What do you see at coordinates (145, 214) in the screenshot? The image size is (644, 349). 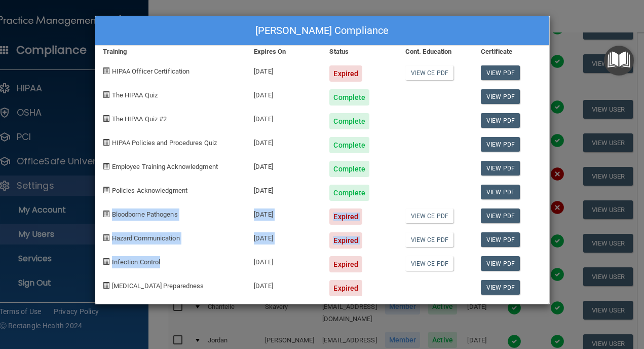 I see `span: Bloodborne Pathogens` at bounding box center [145, 214].